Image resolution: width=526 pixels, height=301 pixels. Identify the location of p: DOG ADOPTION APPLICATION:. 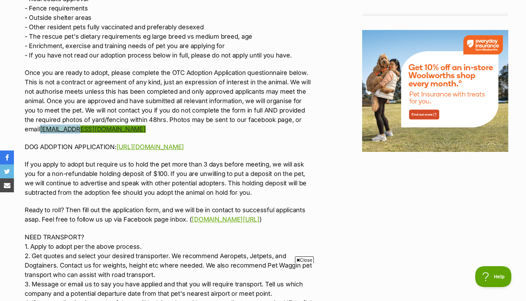
(168, 146).